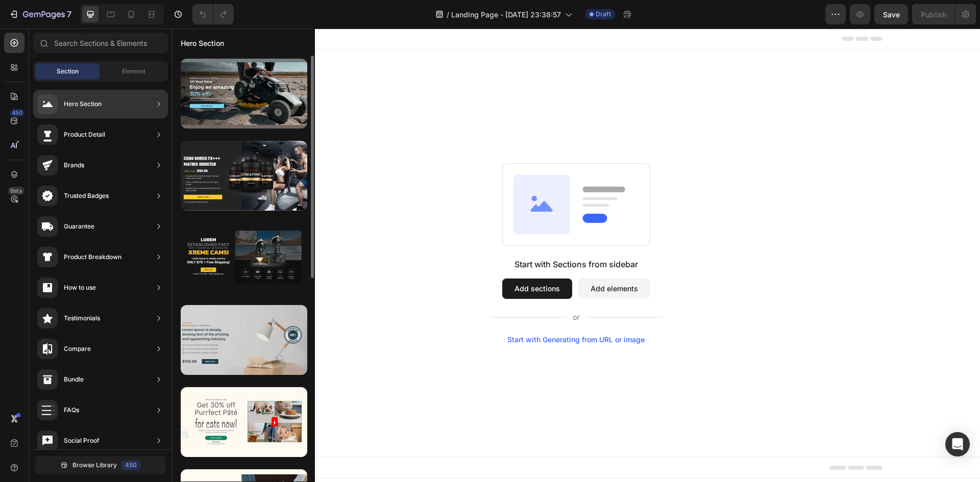 The width and height of the screenshot is (980, 482). Describe the element at coordinates (83, 104) in the screenshot. I see `div: Hero Section` at that location.